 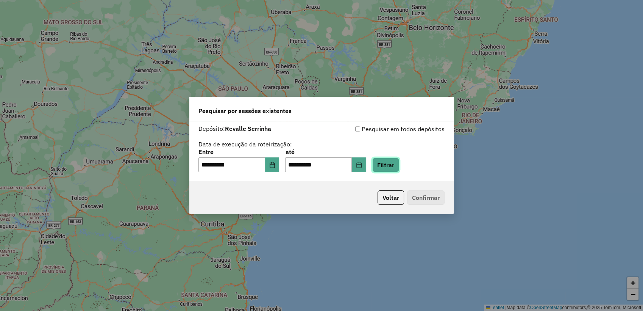 I want to click on label: Depósito:, so click(x=235, y=128).